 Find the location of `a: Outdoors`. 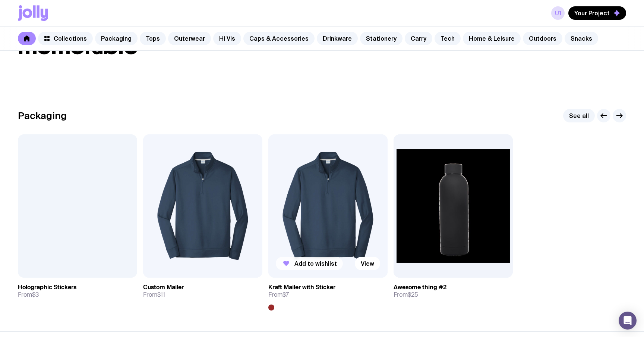

a: Outdoors is located at coordinates (543, 39).